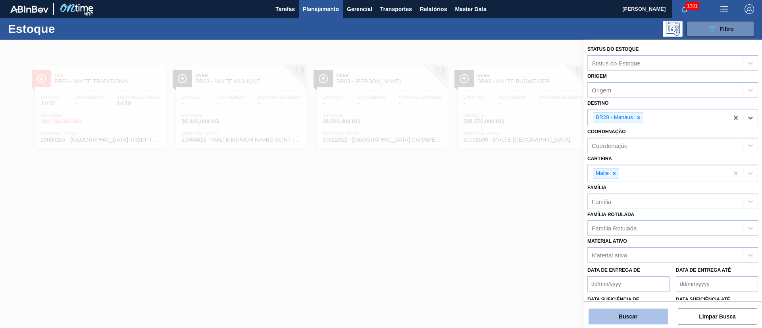  What do you see at coordinates (703, 270) in the screenshot?
I see `label: Data de Entrega até` at bounding box center [703, 270].